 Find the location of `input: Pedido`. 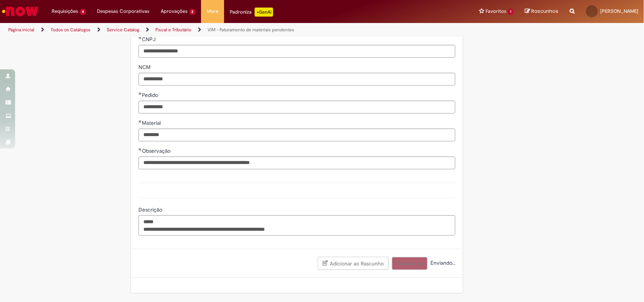

input: Pedido is located at coordinates (297, 107).